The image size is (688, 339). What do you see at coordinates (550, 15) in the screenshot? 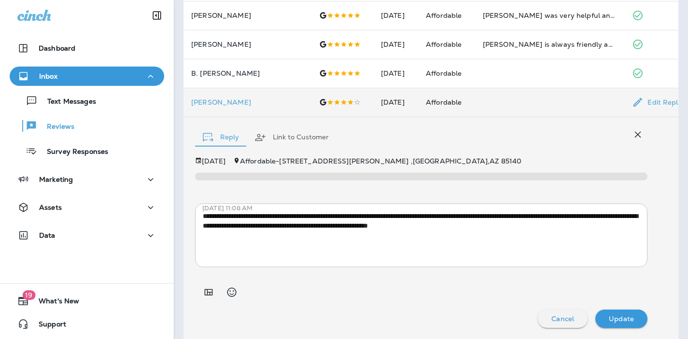
I see `div: Carrson Greer was very helpful and through.` at bounding box center [550, 15].